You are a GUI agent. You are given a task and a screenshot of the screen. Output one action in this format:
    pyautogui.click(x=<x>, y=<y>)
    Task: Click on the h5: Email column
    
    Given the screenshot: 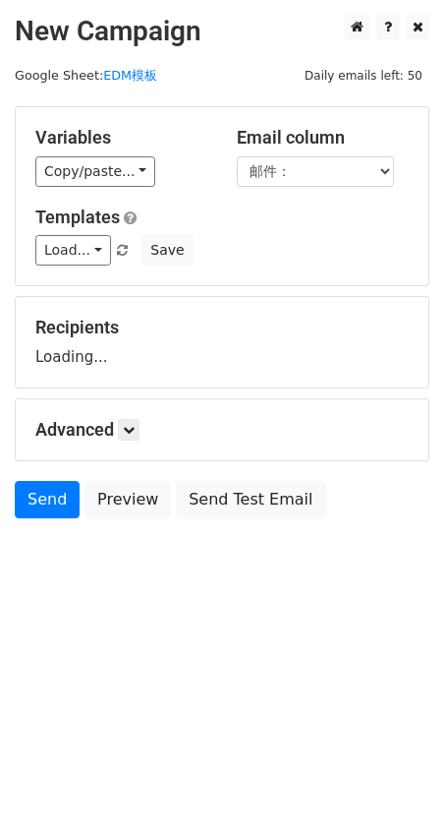 What is the action you would take?
    pyautogui.click(x=322, y=138)
    